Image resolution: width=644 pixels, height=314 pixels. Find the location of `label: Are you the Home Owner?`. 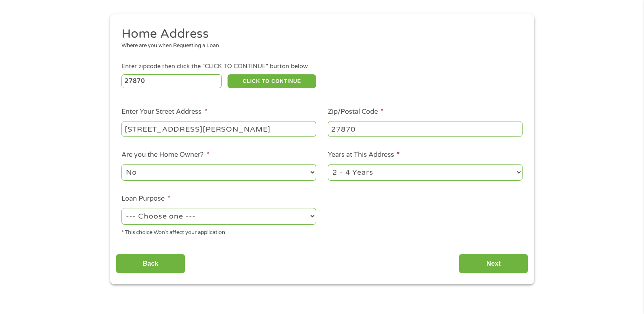

label: Are you the Home Owner? is located at coordinates (166, 155).